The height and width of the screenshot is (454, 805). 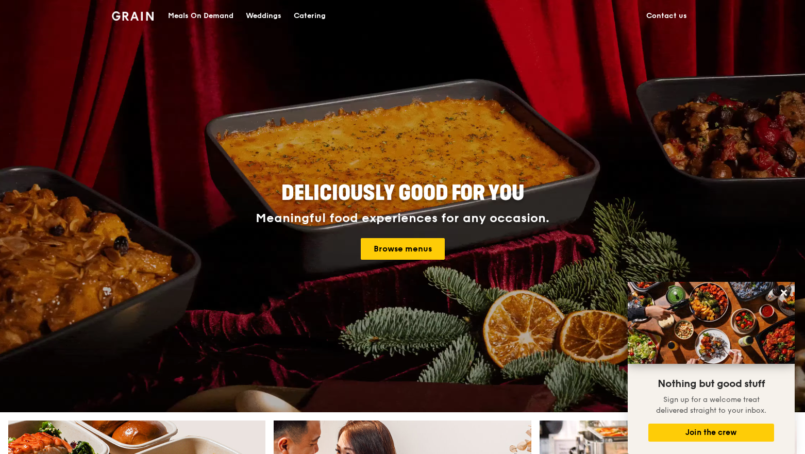 What do you see at coordinates (711, 322) in the screenshot?
I see `img: DSC07876-Edit02-Large.jpeg` at bounding box center [711, 322].